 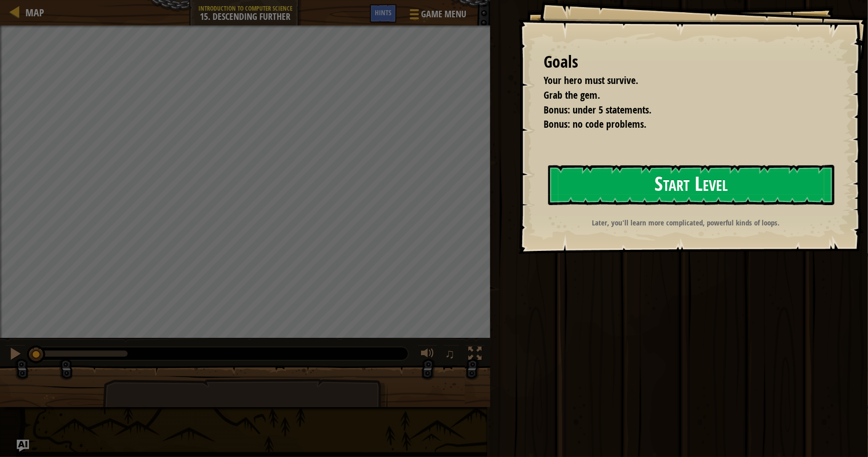 I want to click on li: Your hero must survive., so click(x=680, y=81).